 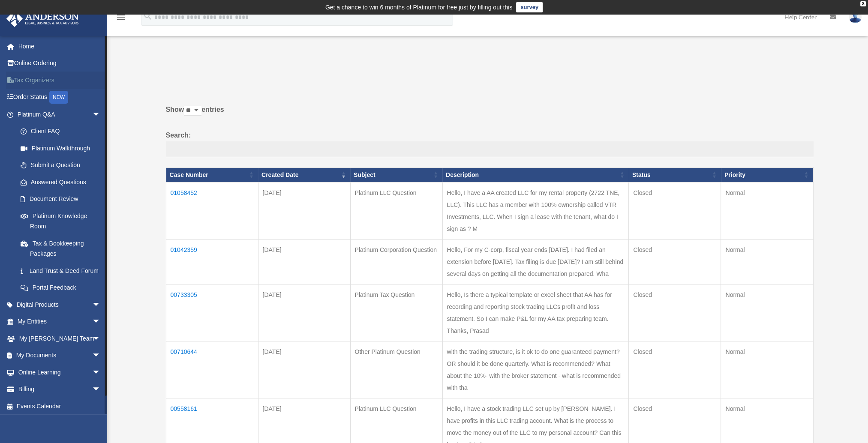 I want to click on a: Billingarrow_drop_down, so click(x=59, y=389).